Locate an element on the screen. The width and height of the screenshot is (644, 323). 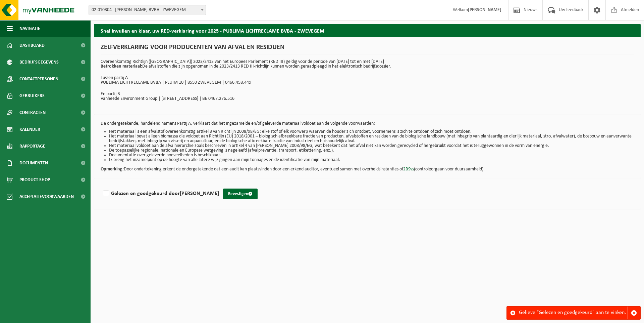
li: Ik breng het inzamelpunt op de hoogte van alle latere wijzigingen aan mijn tonnages en de identif... is located at coordinates (372, 160).